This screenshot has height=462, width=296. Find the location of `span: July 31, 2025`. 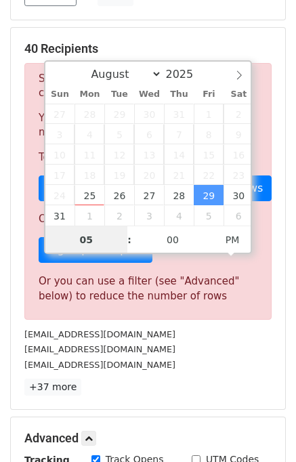

span: July 31, 2025 is located at coordinates (179, 114).